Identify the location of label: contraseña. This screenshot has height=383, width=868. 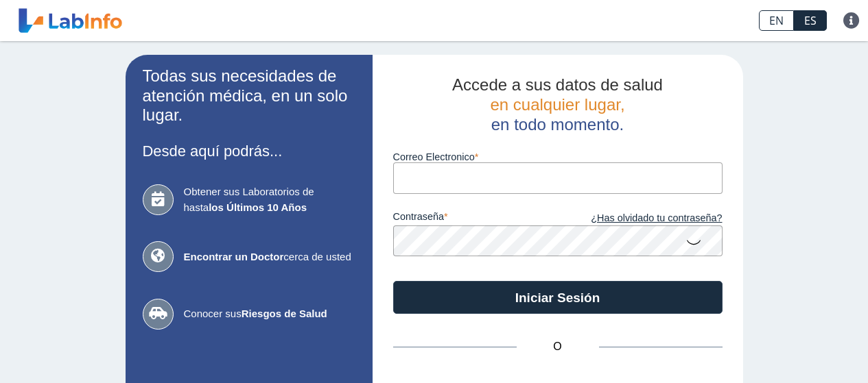
(476, 219).